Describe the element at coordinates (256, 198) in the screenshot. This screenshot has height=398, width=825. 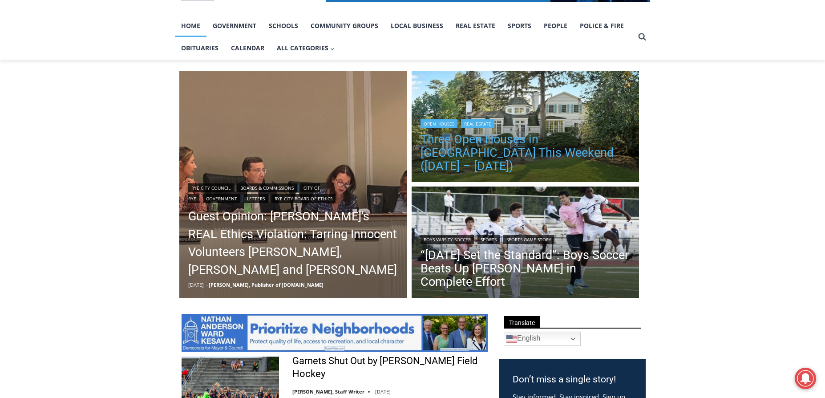
I see `a: Letters` at that location.